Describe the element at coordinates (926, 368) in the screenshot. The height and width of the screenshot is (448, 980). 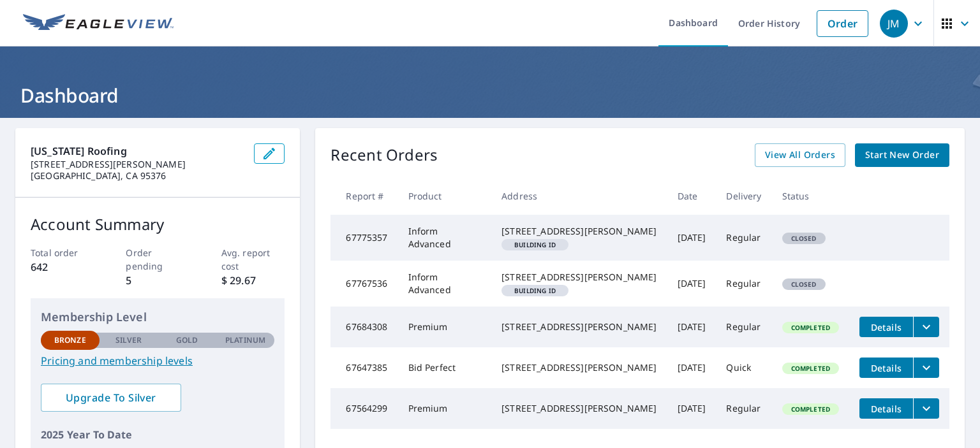
I see `button: filesDropdownBtn-67647385` at that location.